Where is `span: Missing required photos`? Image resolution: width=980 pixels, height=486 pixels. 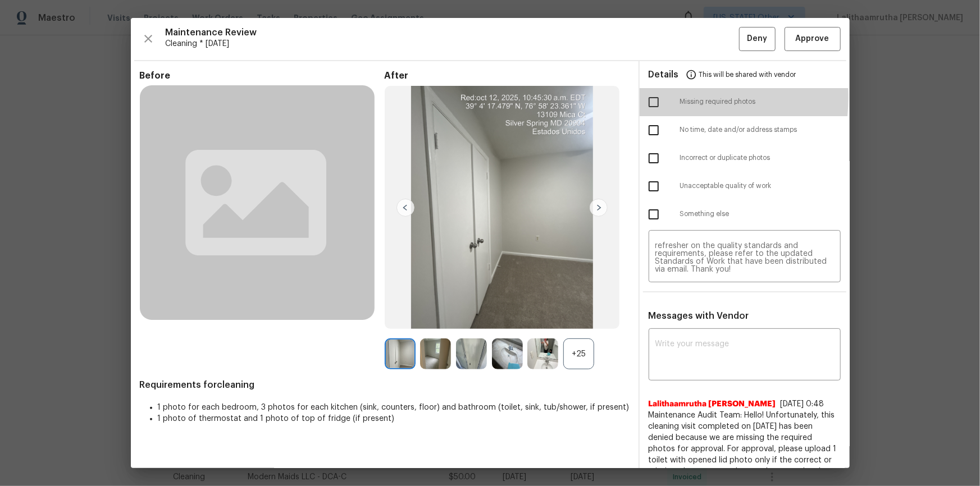 span: Missing required photos is located at coordinates (760, 102).